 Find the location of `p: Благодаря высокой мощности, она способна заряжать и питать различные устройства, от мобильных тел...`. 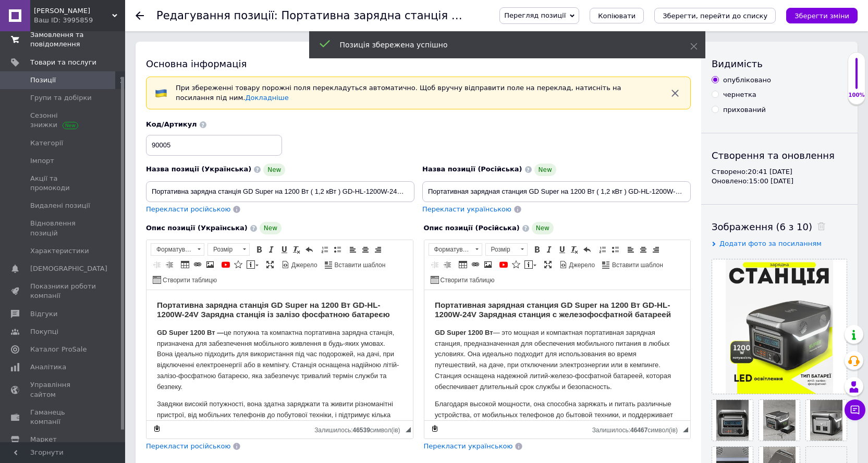

p: Благодаря высокой мощности, она способна заряжать и питать различные устройства, от мобильных тел... is located at coordinates (133, 130).